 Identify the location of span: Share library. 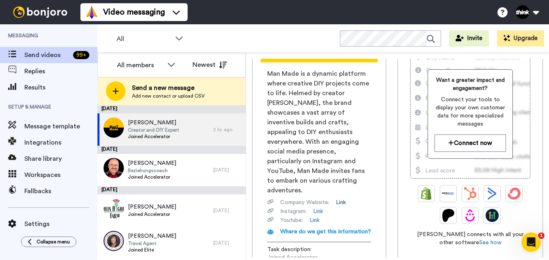
(61, 159).